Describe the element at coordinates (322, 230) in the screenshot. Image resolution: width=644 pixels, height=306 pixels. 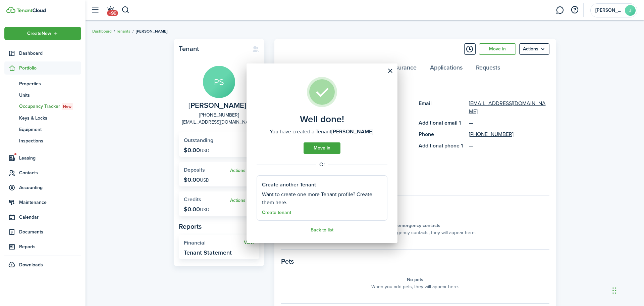
I see `a: Back to list` at that location.